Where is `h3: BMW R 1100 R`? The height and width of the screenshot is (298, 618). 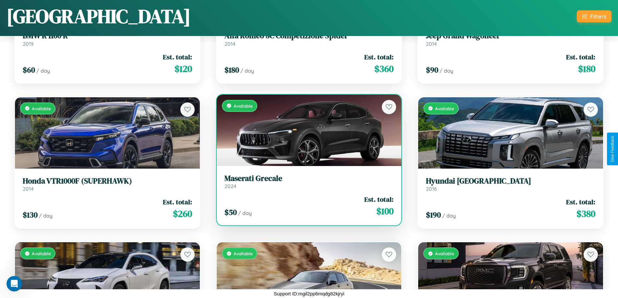 h3: BMW R 1100 R is located at coordinates (107, 36).